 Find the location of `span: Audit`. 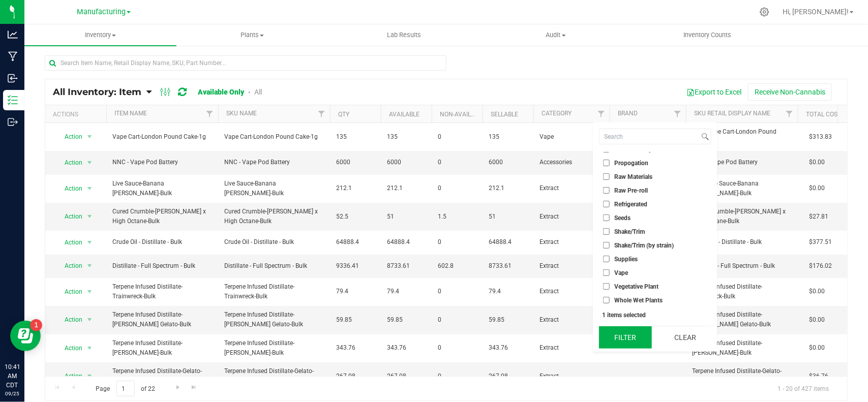

span: Audit is located at coordinates (556, 35).